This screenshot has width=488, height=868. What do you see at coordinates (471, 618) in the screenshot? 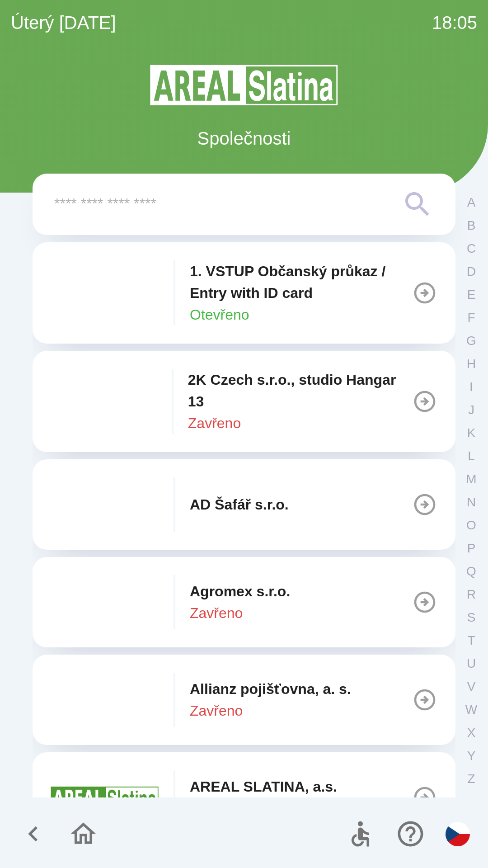
I see `p: S` at bounding box center [471, 618].